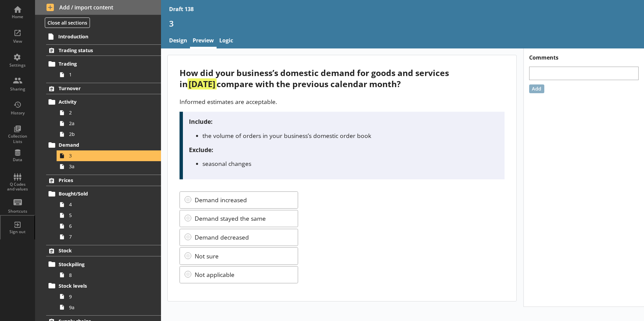  Describe the element at coordinates (109, 205) in the screenshot. I see `a: 4` at that location.